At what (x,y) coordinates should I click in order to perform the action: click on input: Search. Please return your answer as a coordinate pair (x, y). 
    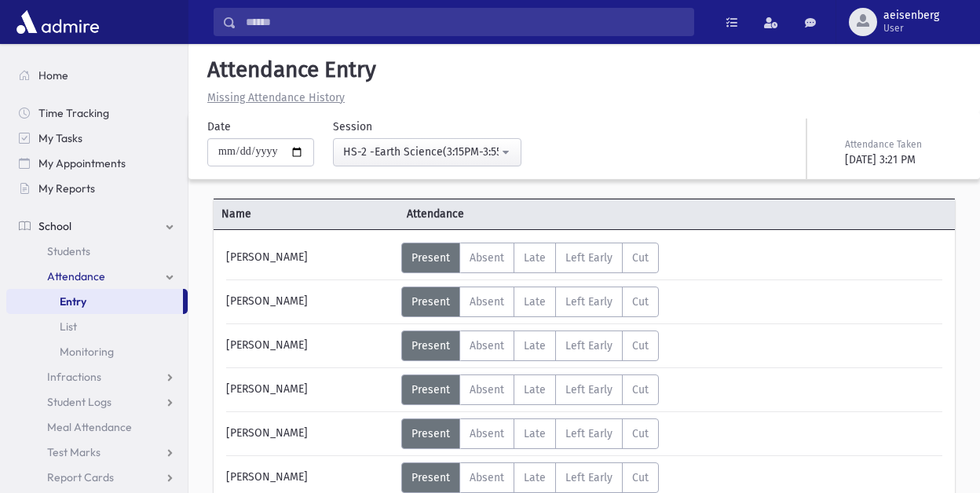
    Looking at the image, I should click on (465, 22).